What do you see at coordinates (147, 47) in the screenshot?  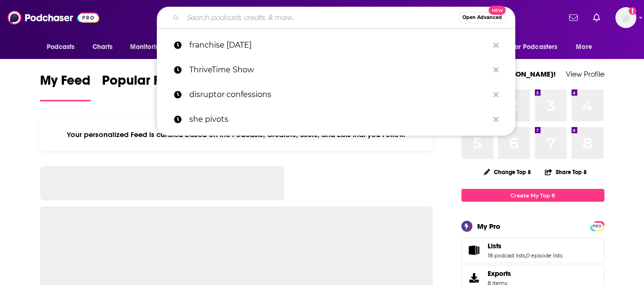 I see `span: Monitoring` at bounding box center [147, 47].